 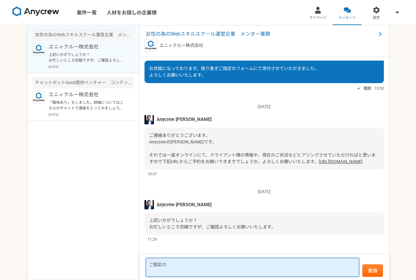 What do you see at coordinates (347, 18) in the screenshot?
I see `span: メッセージ` at bounding box center [347, 18].